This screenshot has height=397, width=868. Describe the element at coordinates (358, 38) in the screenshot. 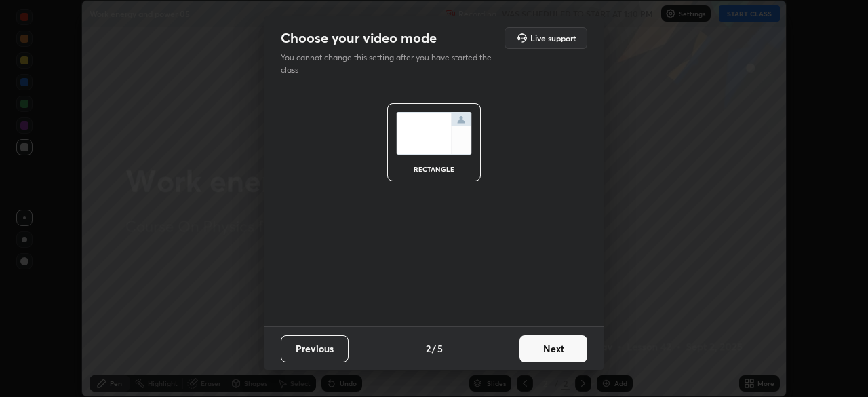

I see `h2: Choose your video mode` at that location.